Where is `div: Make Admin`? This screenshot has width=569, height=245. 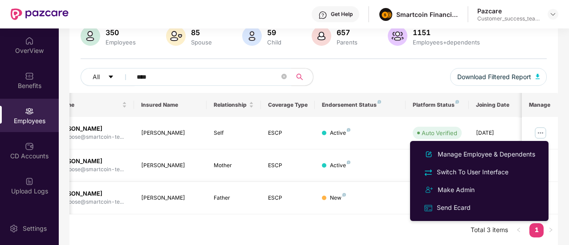 div: Make Admin is located at coordinates (456, 190).